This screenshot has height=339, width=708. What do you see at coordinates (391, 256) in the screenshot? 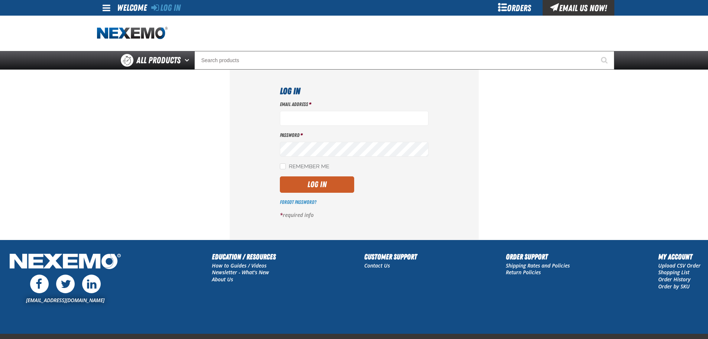
I see `h2: Customer Support` at bounding box center [391, 256].